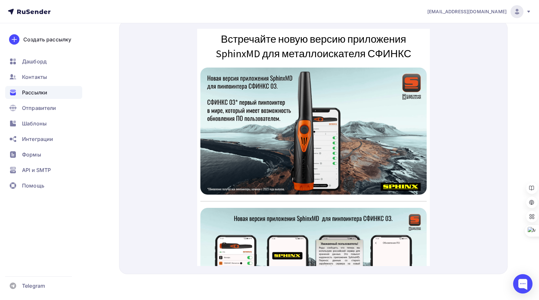 Image resolution: width=539 pixels, height=300 pixels. I want to click on span: Рассылки, so click(35, 93).